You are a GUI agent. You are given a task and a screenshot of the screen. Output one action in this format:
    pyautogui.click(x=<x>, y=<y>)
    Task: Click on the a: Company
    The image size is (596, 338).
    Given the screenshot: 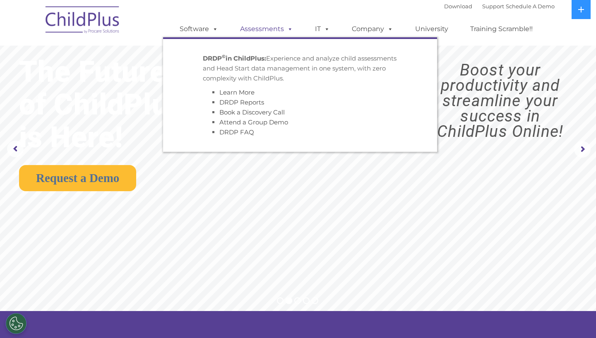 What is the action you would take?
    pyautogui.click(x=373, y=29)
    